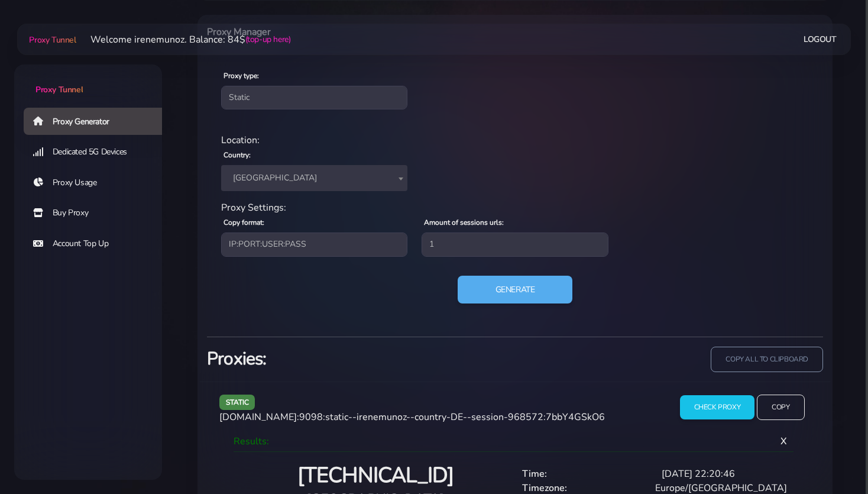 The height and width of the screenshot is (494, 868). What do you see at coordinates (357, 358) in the screenshot?
I see `h3: Proxies:` at bounding box center [357, 358].